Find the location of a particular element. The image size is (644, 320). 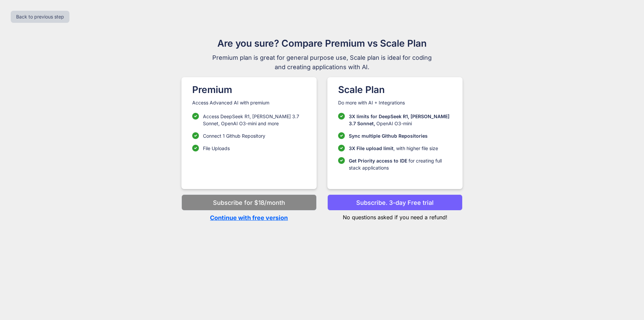

h1: Premium is located at coordinates (249, 90).